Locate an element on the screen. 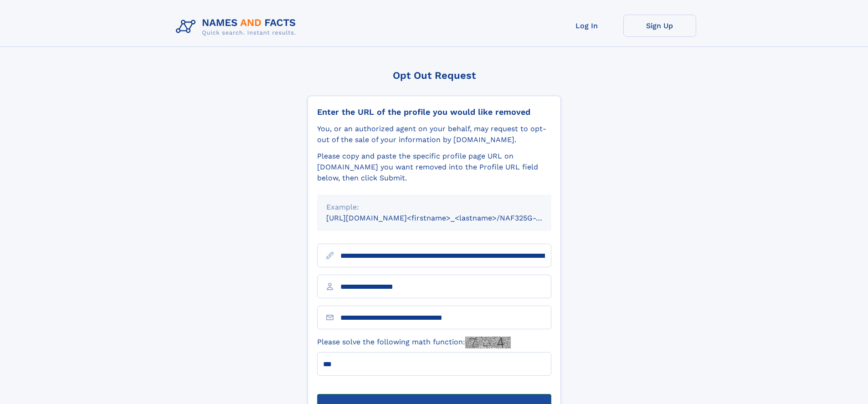 The height and width of the screenshot is (404, 868). div: Enter the URL of the profile you would like removed is located at coordinates (434, 112).